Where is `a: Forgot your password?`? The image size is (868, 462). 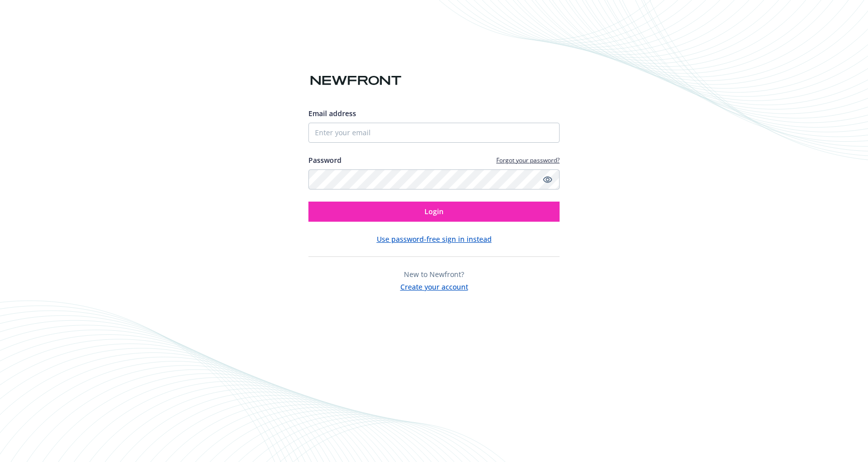
a: Forgot your password? is located at coordinates (528, 160).